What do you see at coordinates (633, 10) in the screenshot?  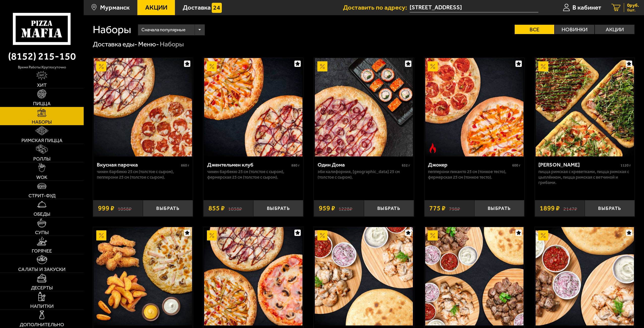 I see `span: 0 шт.` at bounding box center [633, 10].